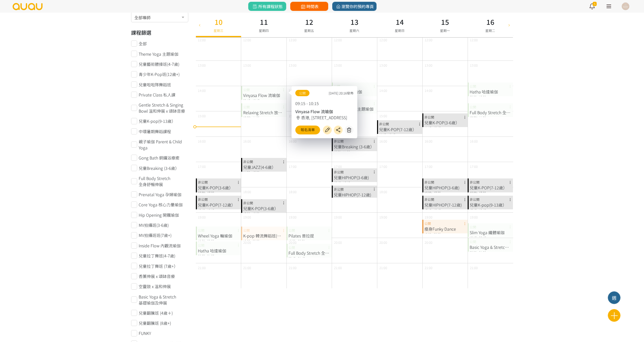 The image size is (644, 342). What do you see at coordinates (158, 54) in the screenshot?
I see `span: Theme Yoga 主題瑜伽` at bounding box center [158, 54].